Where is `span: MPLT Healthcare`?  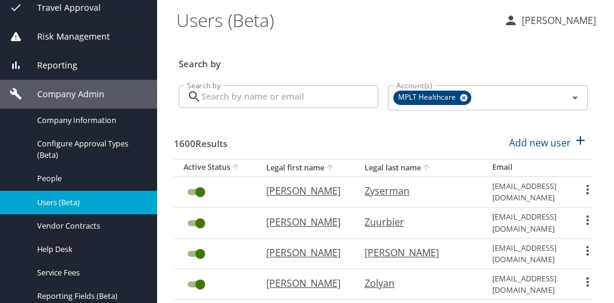
span: MPLT Healthcare is located at coordinates (428, 97).